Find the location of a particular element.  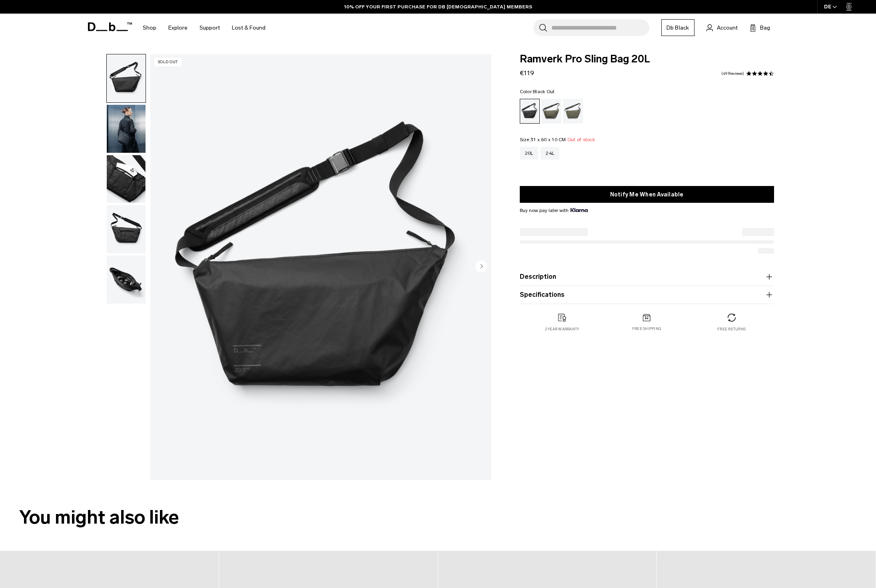

span: 31 x 60 x 10 CM is located at coordinates (548, 139).